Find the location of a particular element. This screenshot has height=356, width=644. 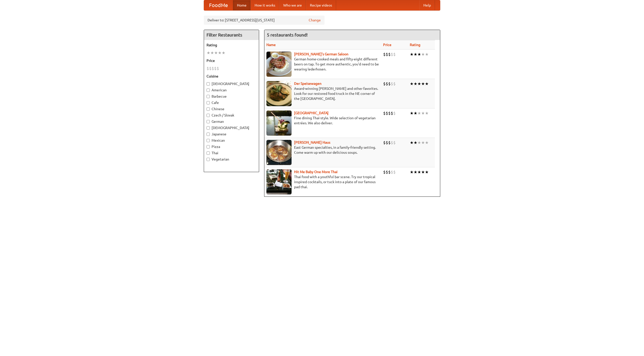

h5: Cuisine is located at coordinates (231, 76).